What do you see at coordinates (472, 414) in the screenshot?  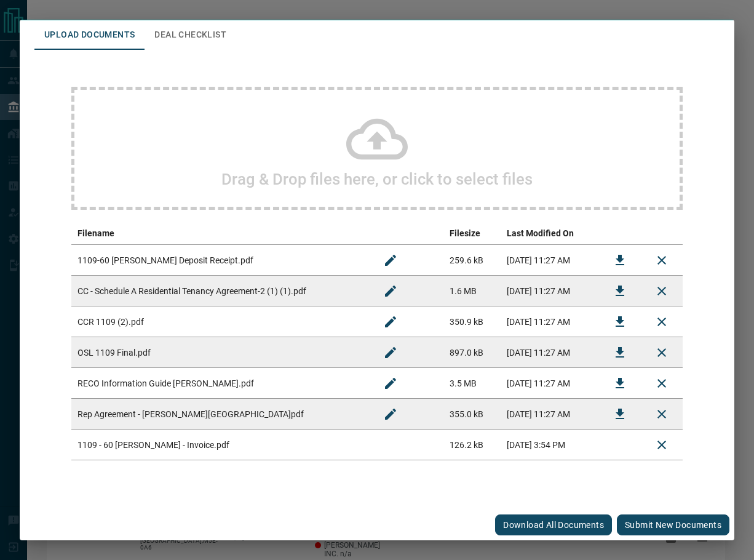 I see `td: 355.0 kB` at bounding box center [472, 414].